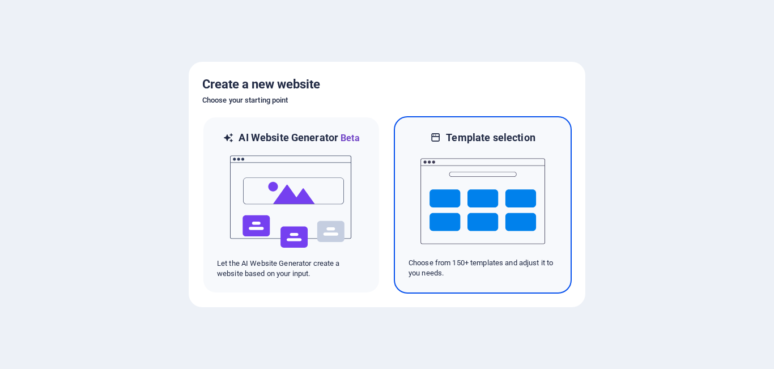  I want to click on h6: AI Website Generator, so click(299, 138).